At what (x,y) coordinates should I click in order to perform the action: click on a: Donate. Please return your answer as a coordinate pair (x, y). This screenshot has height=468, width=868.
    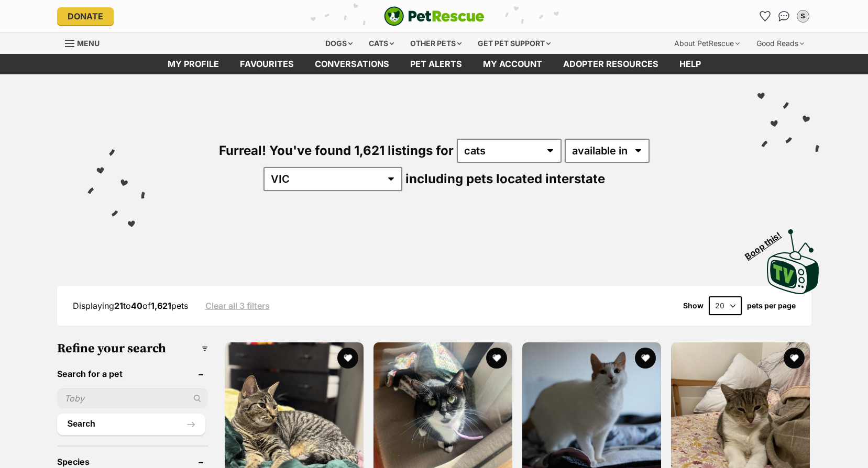
    Looking at the image, I should click on (85, 16).